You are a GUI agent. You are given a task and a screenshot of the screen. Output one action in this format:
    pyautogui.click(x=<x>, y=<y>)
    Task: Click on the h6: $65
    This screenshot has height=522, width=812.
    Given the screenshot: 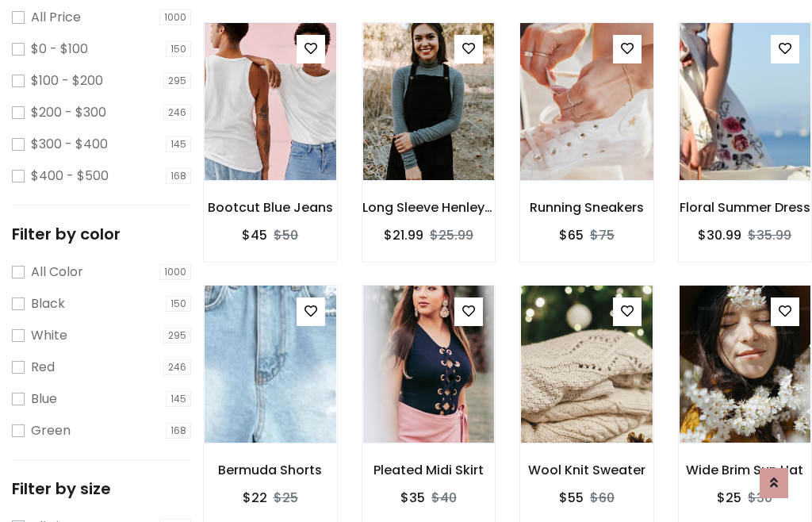 What is the action you would take?
    pyautogui.click(x=571, y=235)
    